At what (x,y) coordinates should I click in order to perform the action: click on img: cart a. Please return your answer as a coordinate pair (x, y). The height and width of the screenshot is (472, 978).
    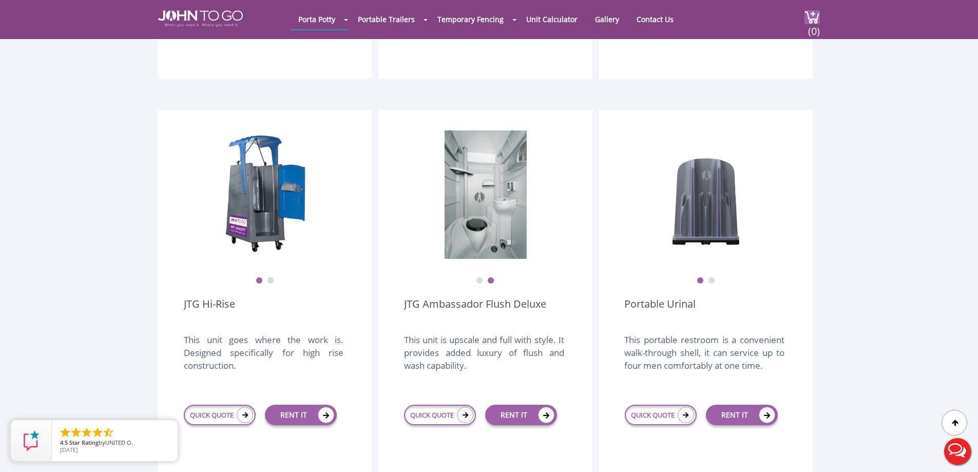
    Looking at the image, I should click on (812, 17).